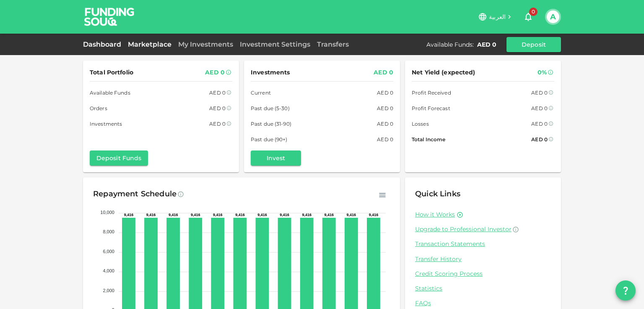 This screenshot has height=309, width=644. What do you see at coordinates (271, 123) in the screenshot?
I see `span: Past due (31-90)` at bounding box center [271, 123].